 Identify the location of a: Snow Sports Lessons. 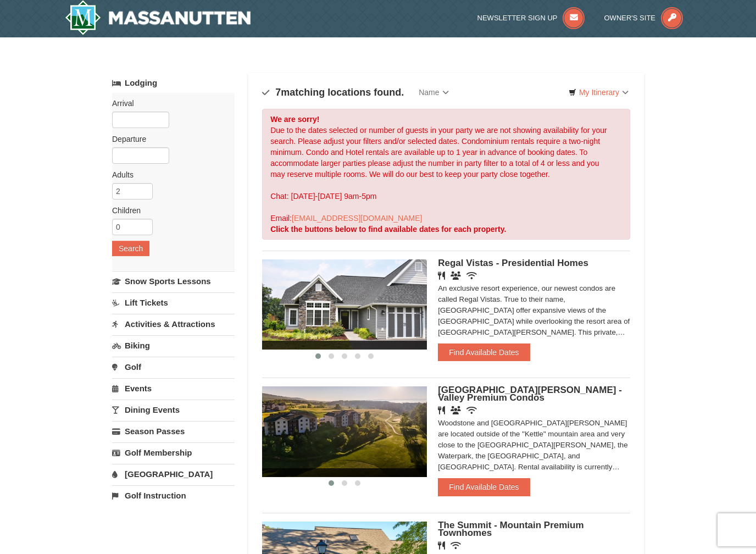
(173, 281).